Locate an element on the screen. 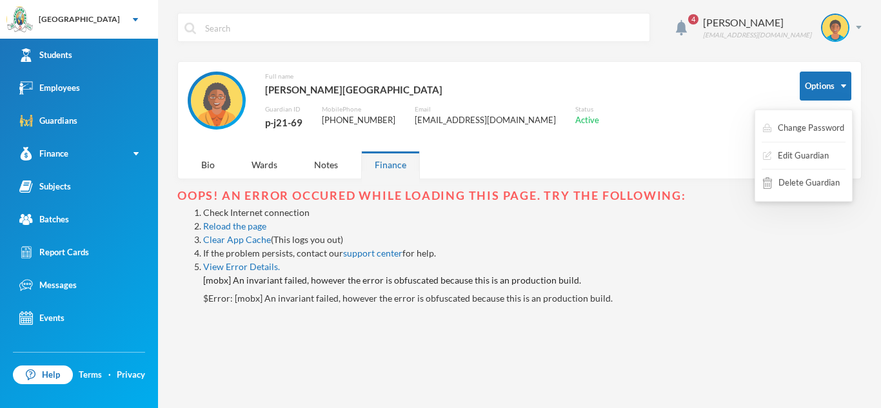 The height and width of the screenshot is (408, 881). div: Bio is located at coordinates (208, 165).